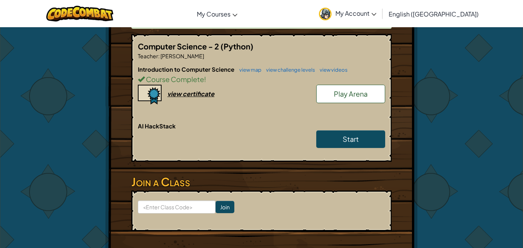 The height and width of the screenshot is (248, 523). I want to click on div: view certificate, so click(191, 93).